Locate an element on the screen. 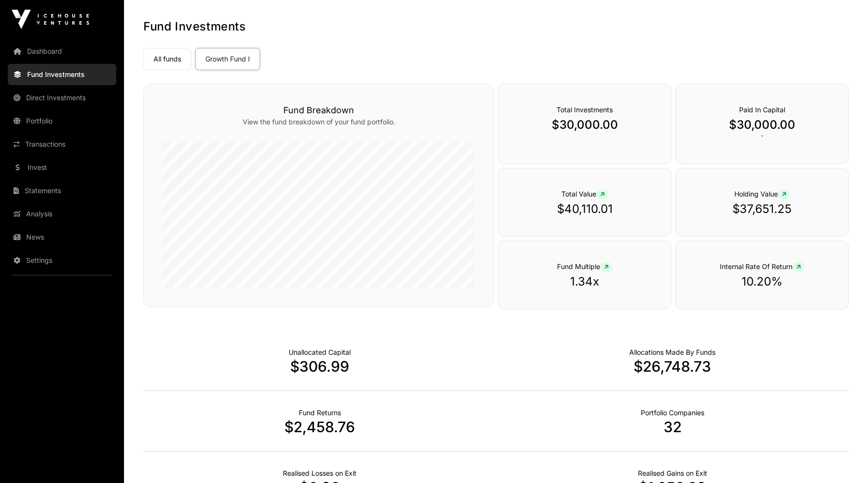  span: Holding Value is located at coordinates (762, 194).